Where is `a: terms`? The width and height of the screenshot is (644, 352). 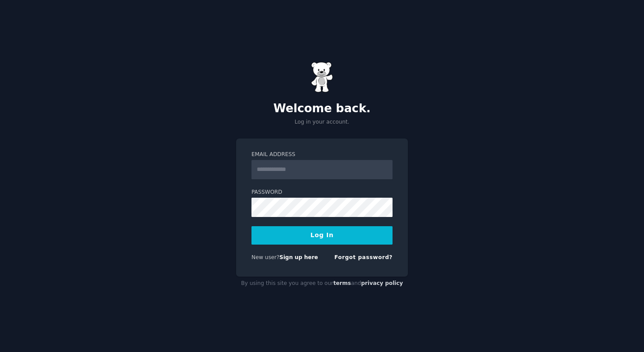 a: terms is located at coordinates (342, 283).